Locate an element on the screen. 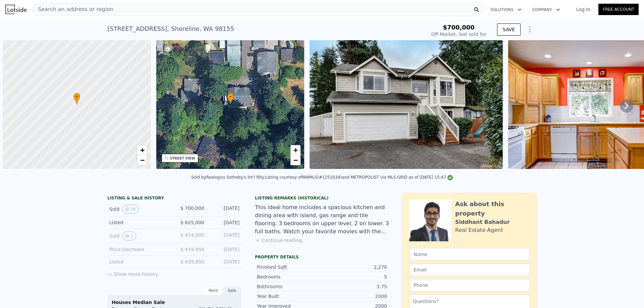  div: Year Built is located at coordinates (289, 296).